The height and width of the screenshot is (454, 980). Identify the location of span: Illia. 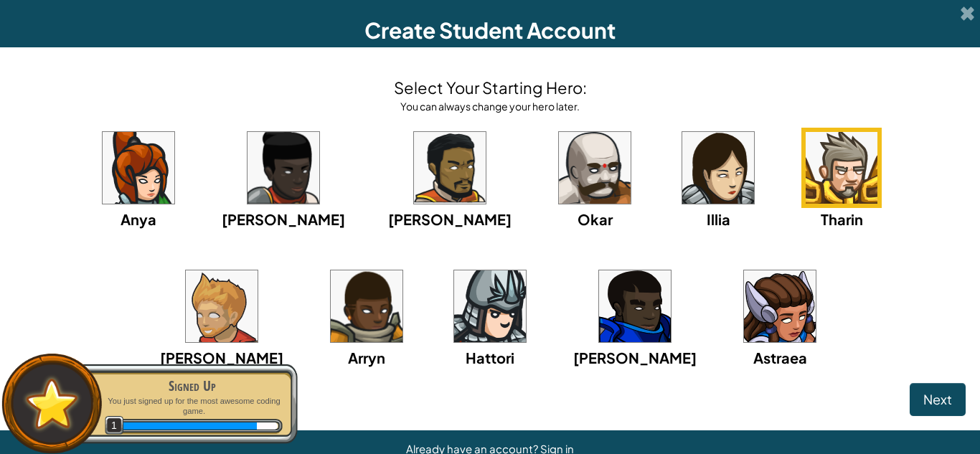
(718, 219).